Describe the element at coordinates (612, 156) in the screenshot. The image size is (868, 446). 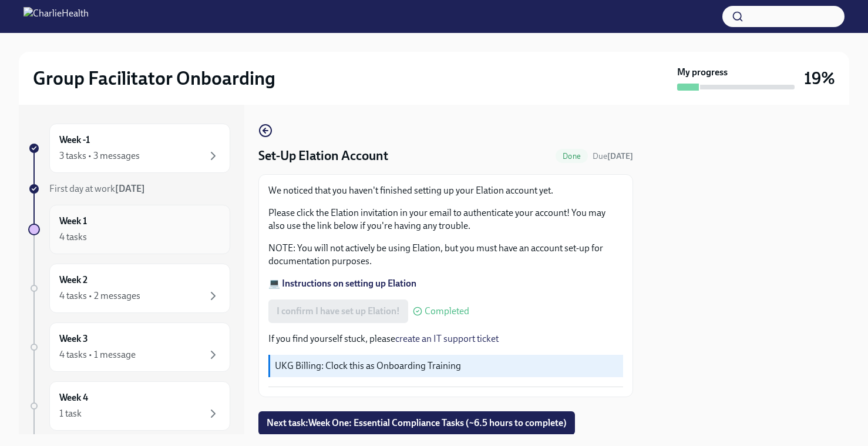
I see `span: Due` at that location.